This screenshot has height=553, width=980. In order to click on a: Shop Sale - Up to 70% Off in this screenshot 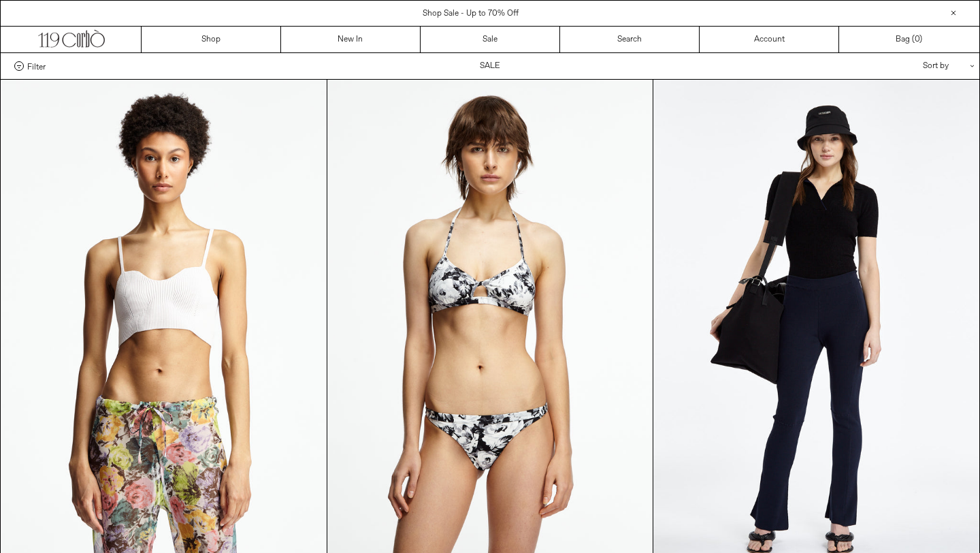, I will do `click(470, 14)`.